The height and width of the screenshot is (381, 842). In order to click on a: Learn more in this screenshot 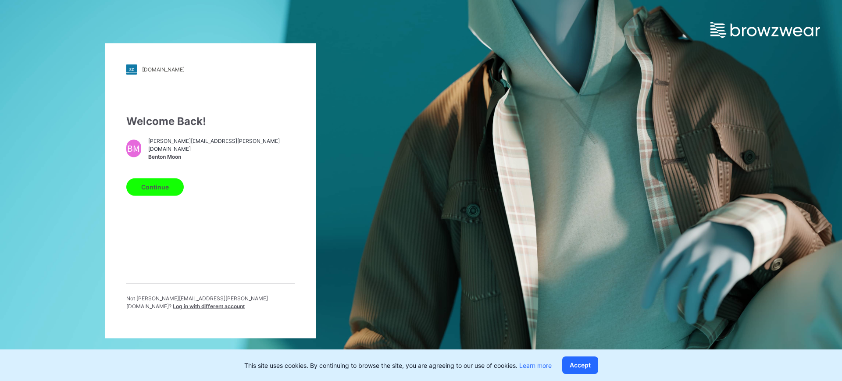, I will do `click(536, 366)`.